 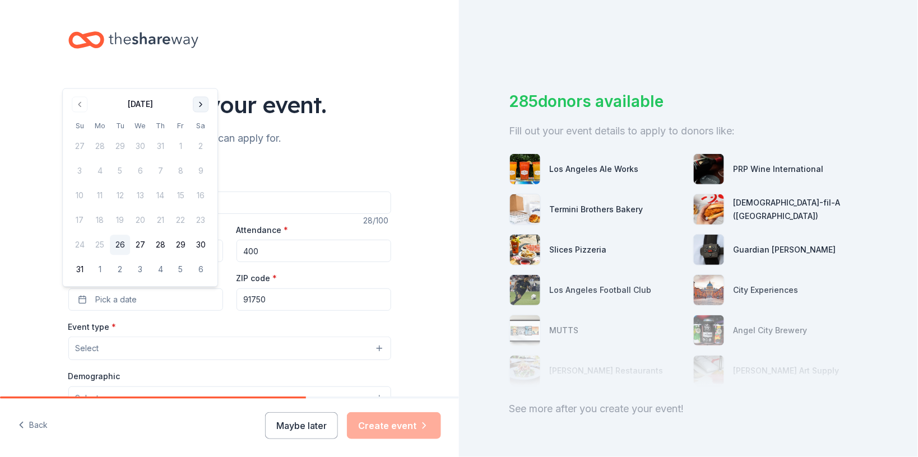 What do you see at coordinates (140, 126) in the screenshot?
I see `th: Wednesday` at bounding box center [140, 126].